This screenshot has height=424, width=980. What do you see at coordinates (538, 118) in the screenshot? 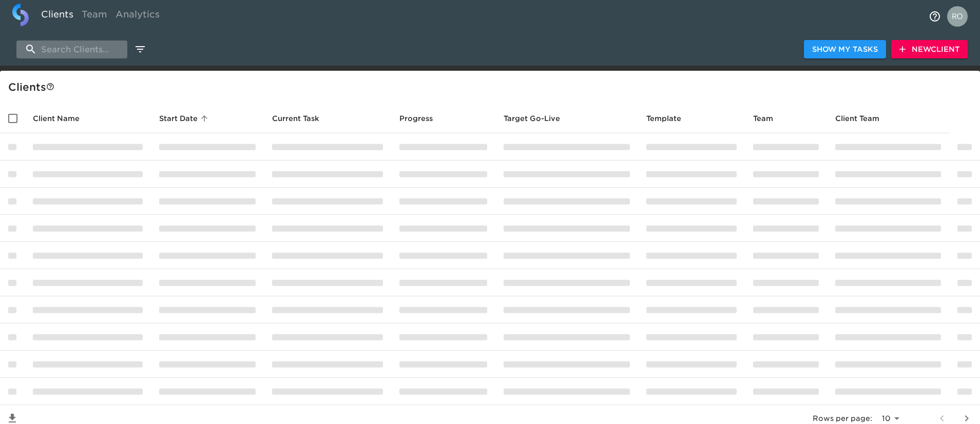
I see `span: Target Go-Live` at bounding box center [538, 118].